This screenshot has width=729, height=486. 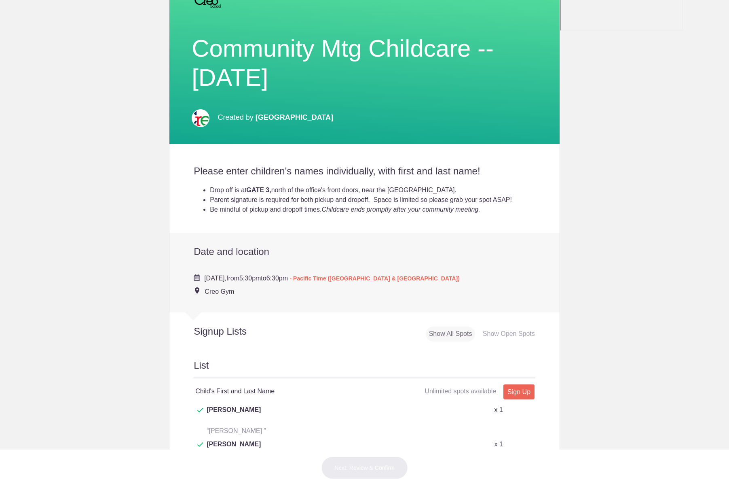 I want to click on span: from to, so click(x=332, y=278).